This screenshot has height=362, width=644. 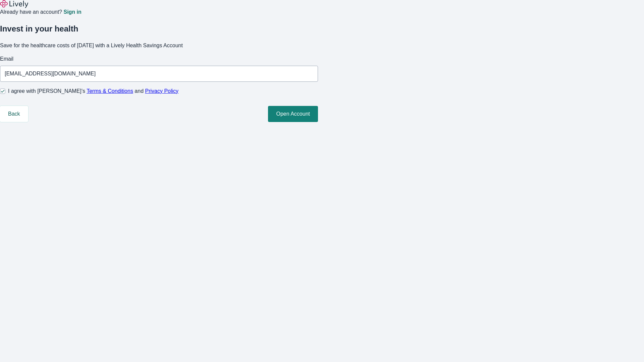 I want to click on a: Terms & Conditions, so click(x=110, y=91).